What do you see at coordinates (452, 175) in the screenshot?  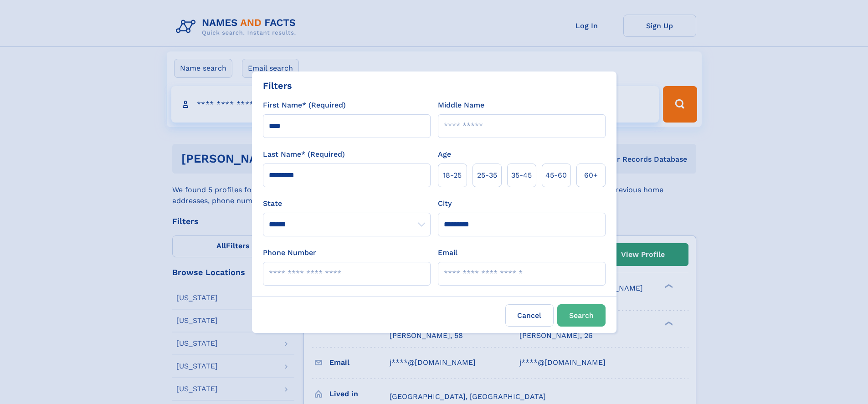 I see `span: 18‑25` at bounding box center [452, 175].